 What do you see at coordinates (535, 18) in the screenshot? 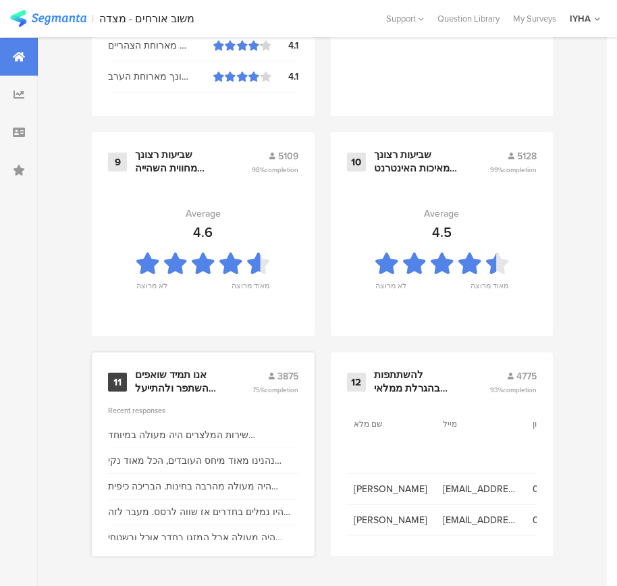
I see `div: My Surveys` at bounding box center [535, 18].